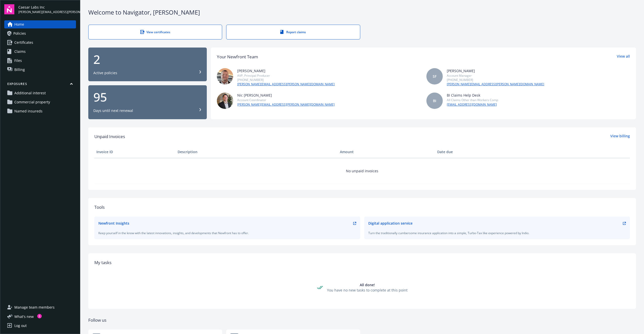 This screenshot has height=334, width=644. Describe the element at coordinates (113, 111) in the screenshot. I see `div: Days until next renewal` at that location.